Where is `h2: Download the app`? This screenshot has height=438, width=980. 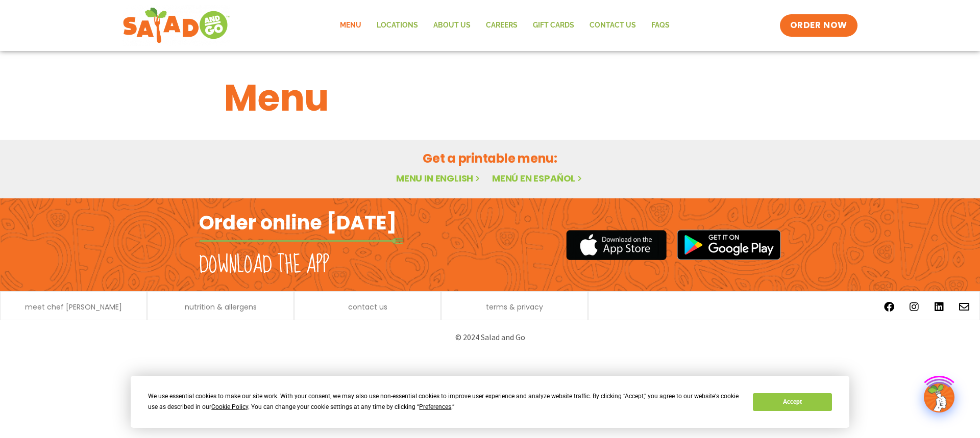
h2: Download the app is located at coordinates (264, 265).